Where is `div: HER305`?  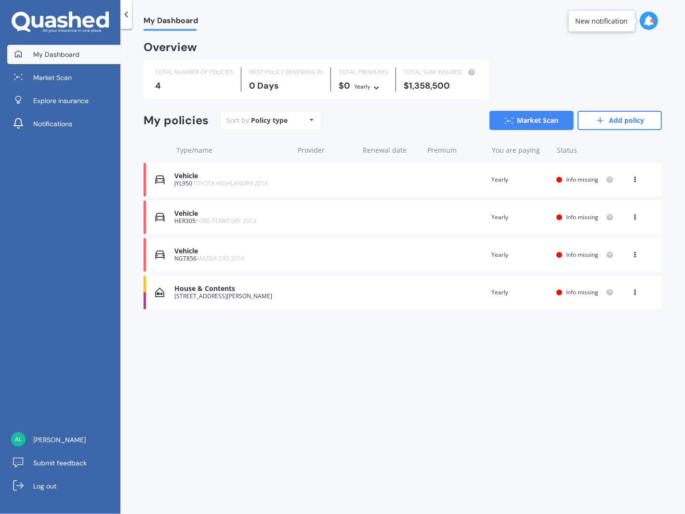 div: HER305 is located at coordinates (232, 221).